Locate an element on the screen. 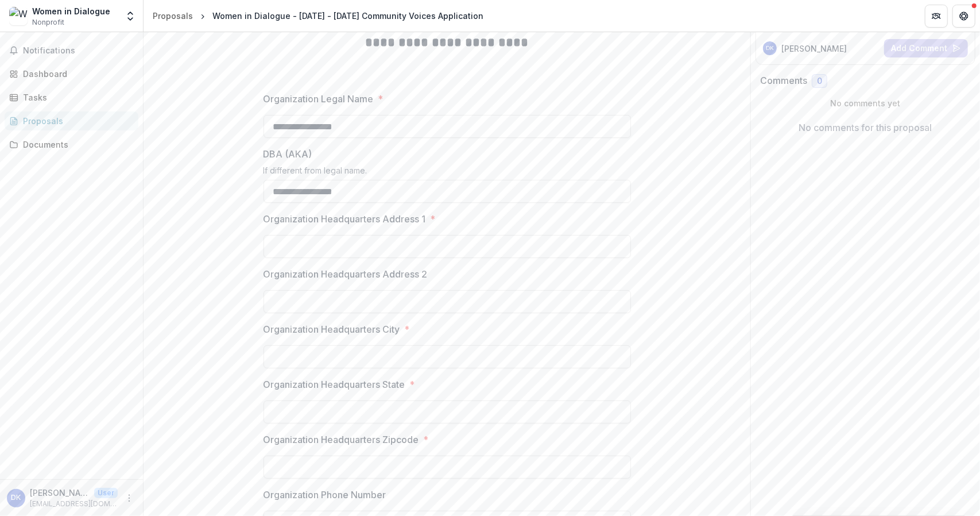  a: Tasks is located at coordinates (71, 97).